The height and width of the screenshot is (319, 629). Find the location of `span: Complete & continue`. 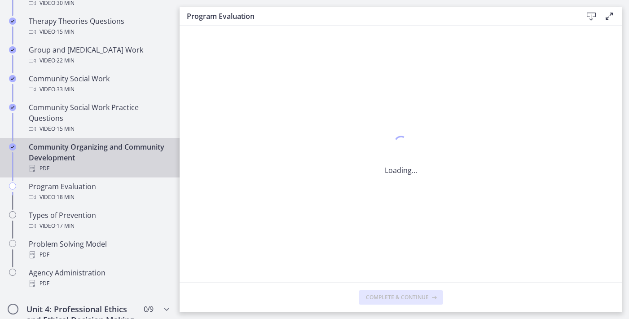

span: Complete & continue is located at coordinates (397, 297).